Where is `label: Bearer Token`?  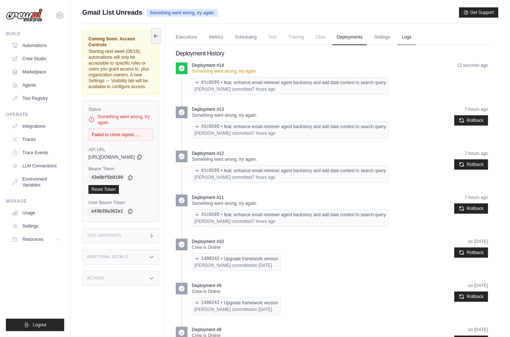
label: Bearer Token is located at coordinates (121, 169).